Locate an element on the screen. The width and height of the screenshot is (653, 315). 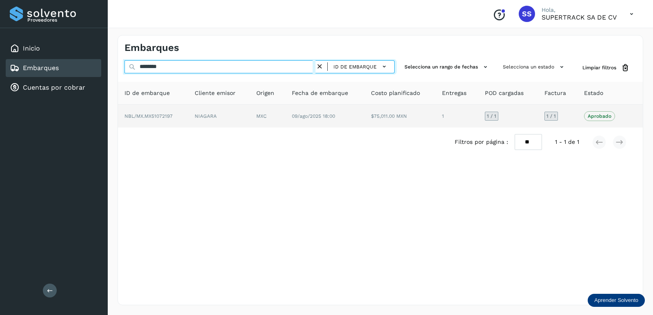
button: Selecciona un estado is located at coordinates (534, 67).